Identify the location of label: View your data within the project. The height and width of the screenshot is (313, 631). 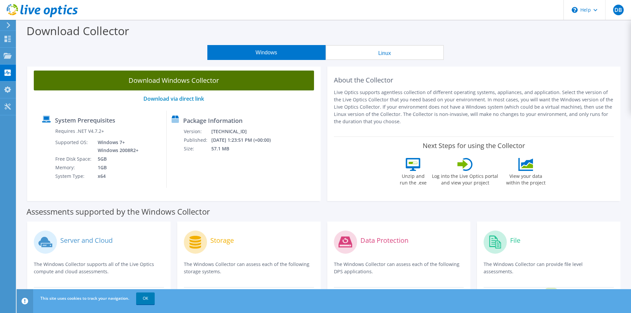
(525, 178).